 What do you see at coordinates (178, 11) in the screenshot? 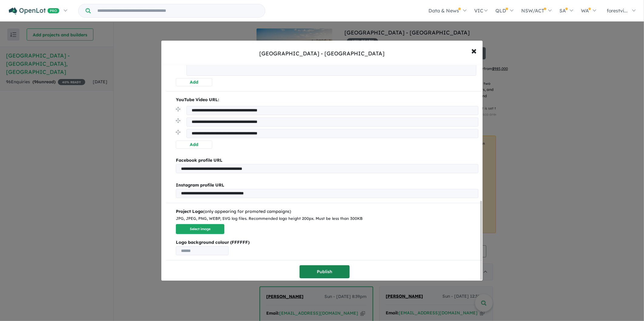
I see `input: Try estate name, suburb, builder or developer` at bounding box center [178, 11].